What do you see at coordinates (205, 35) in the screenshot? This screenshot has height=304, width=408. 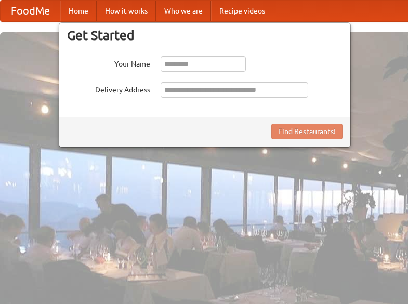 I see `h3: Get Started` at bounding box center [205, 35].